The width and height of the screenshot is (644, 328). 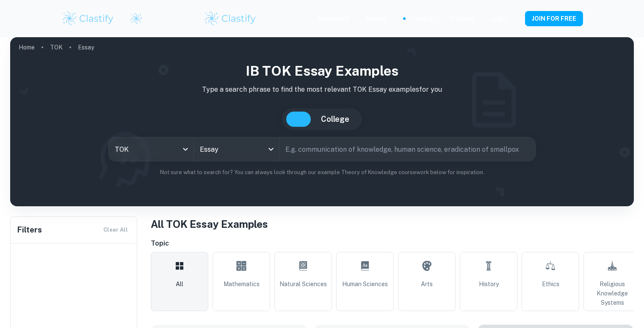 What do you see at coordinates (420, 18) in the screenshot?
I see `div: Tutoring` at bounding box center [420, 18].